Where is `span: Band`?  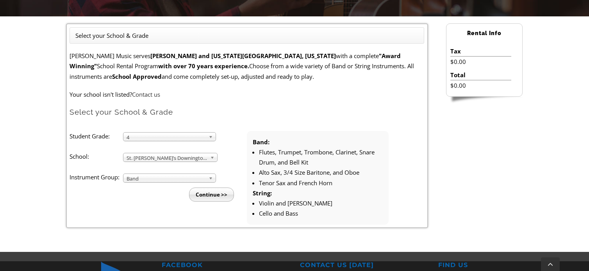 span: Band is located at coordinates (166, 179).